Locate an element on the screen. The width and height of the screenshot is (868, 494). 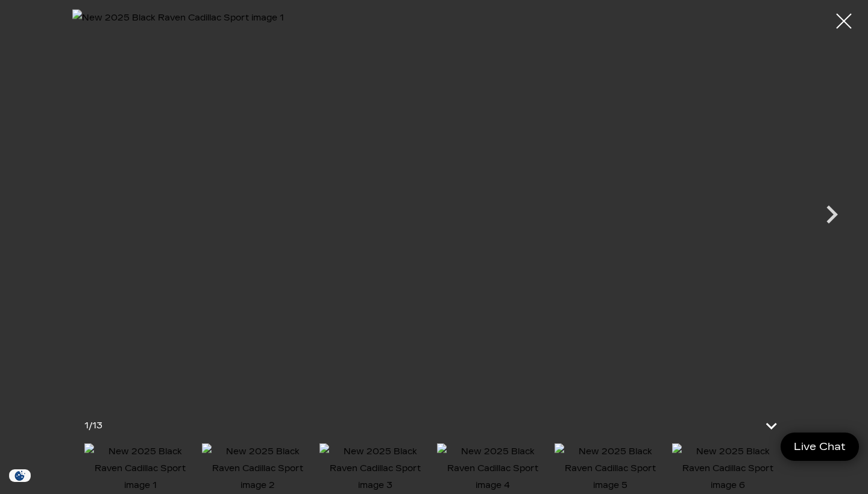
section: Click to Open Cookie Consent Modal is located at coordinates (20, 475).